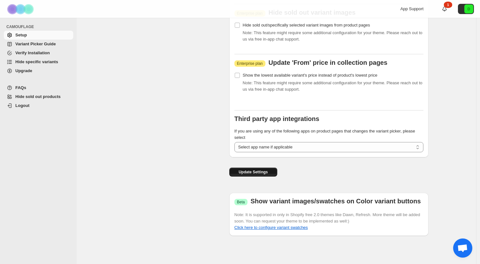  Describe the element at coordinates (306, 25) in the screenshot. I see `span: Hide sold out/specifically selected variant images from product pages` at that location.